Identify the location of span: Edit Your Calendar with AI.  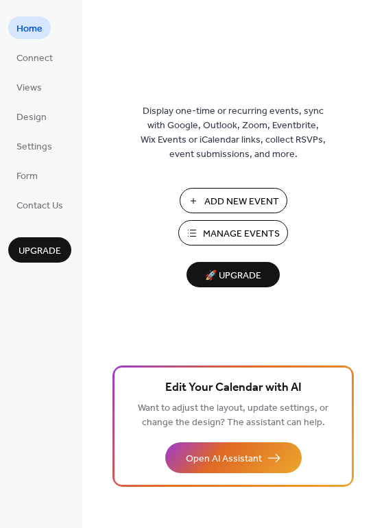
(233, 388).